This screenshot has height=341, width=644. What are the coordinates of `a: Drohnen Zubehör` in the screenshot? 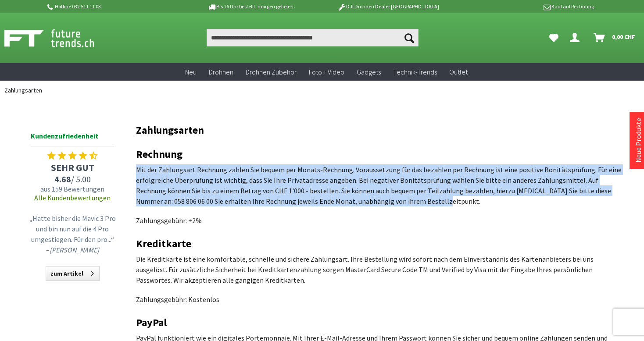 It's located at (271, 72).